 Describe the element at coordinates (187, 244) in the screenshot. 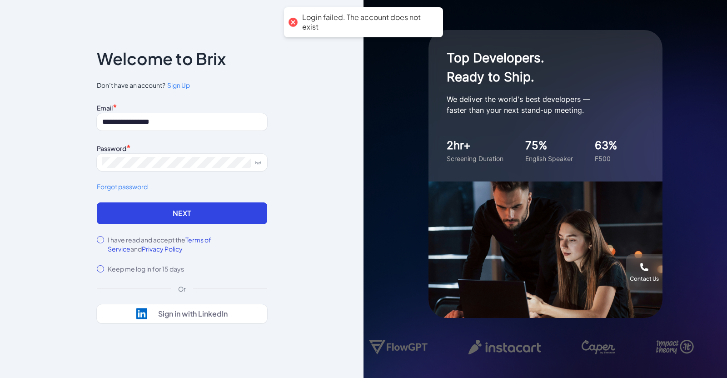

I see `label: I have read and accept the and` at that location.